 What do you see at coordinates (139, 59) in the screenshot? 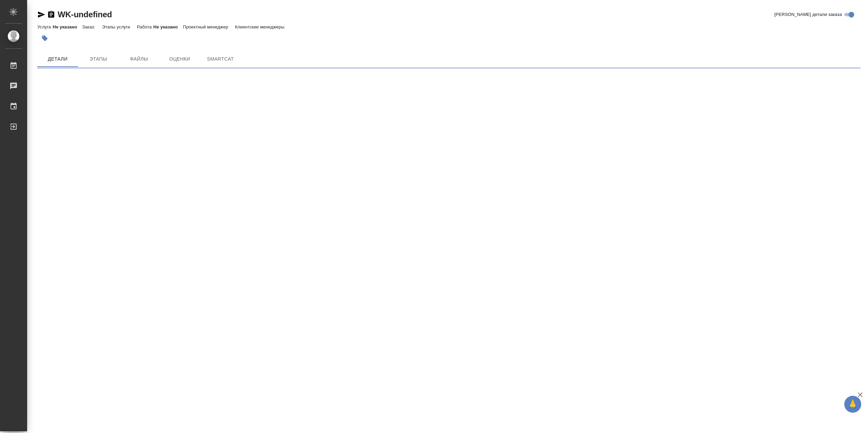
I see `span: Файлы` at bounding box center [139, 59].